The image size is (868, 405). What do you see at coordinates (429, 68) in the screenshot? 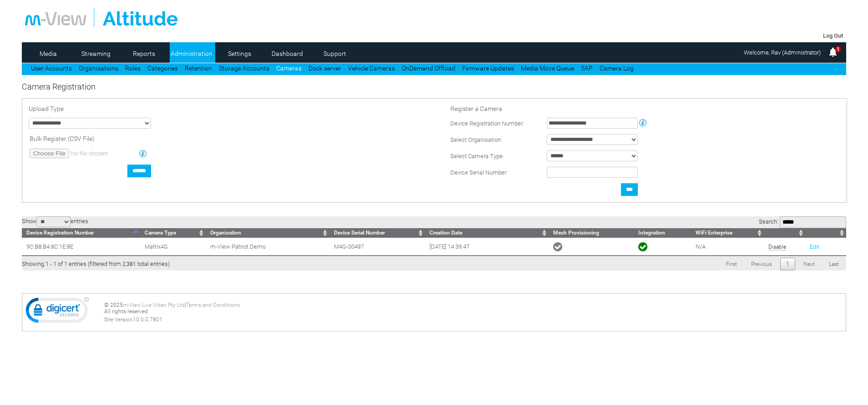
I see `a: OnDemand Offload` at bounding box center [429, 68].